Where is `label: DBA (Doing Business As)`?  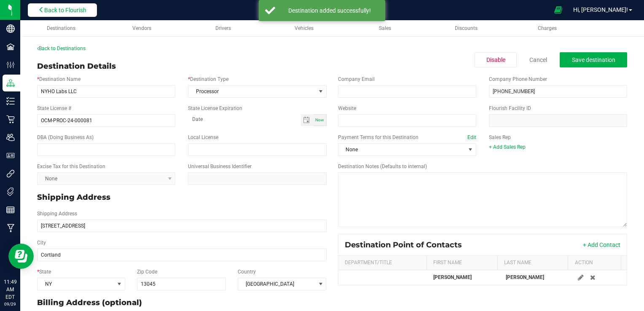
label: DBA (Doing Business As) is located at coordinates (65, 137).